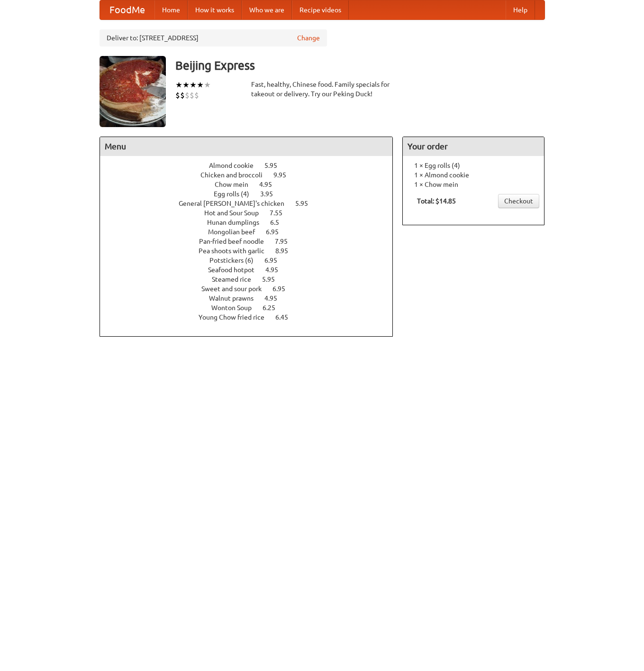 Image resolution: width=644 pixels, height=671 pixels. Describe the element at coordinates (236, 213) in the screenshot. I see `span: Hot and Sour Soup` at that location.